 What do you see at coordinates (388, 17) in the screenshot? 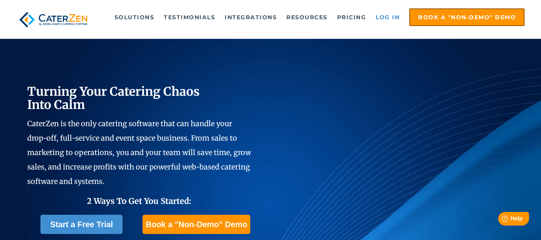
I see `a: Log in` at bounding box center [388, 17].